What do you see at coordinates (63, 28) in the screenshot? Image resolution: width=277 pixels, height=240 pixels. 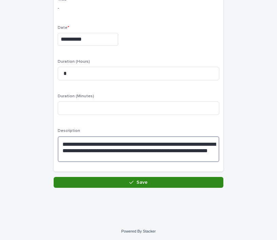 I see `span: Date` at bounding box center [63, 28].